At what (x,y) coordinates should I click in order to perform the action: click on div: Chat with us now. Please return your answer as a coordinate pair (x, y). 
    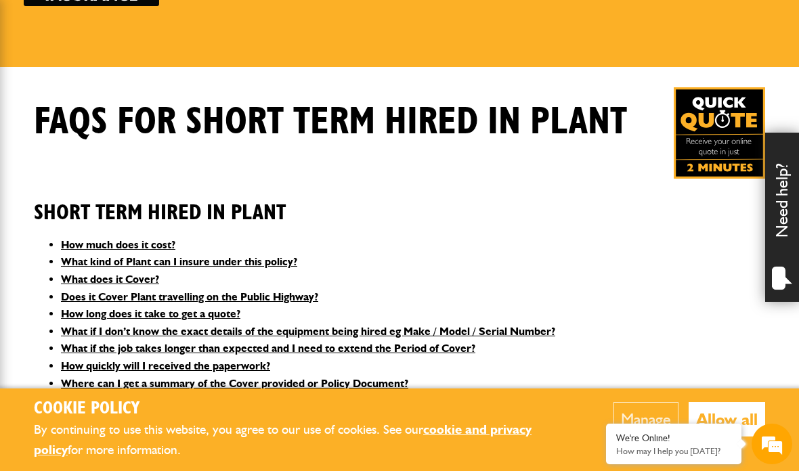
    Looking at the image, I should click on (149, 85).